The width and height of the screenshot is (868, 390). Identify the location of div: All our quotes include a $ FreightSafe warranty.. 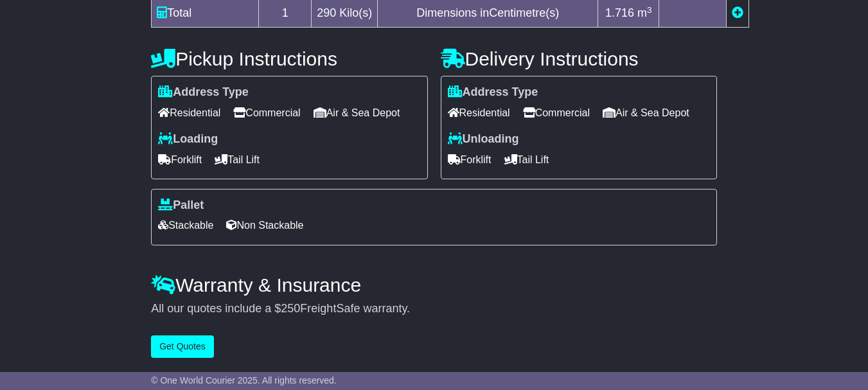
(434, 309).